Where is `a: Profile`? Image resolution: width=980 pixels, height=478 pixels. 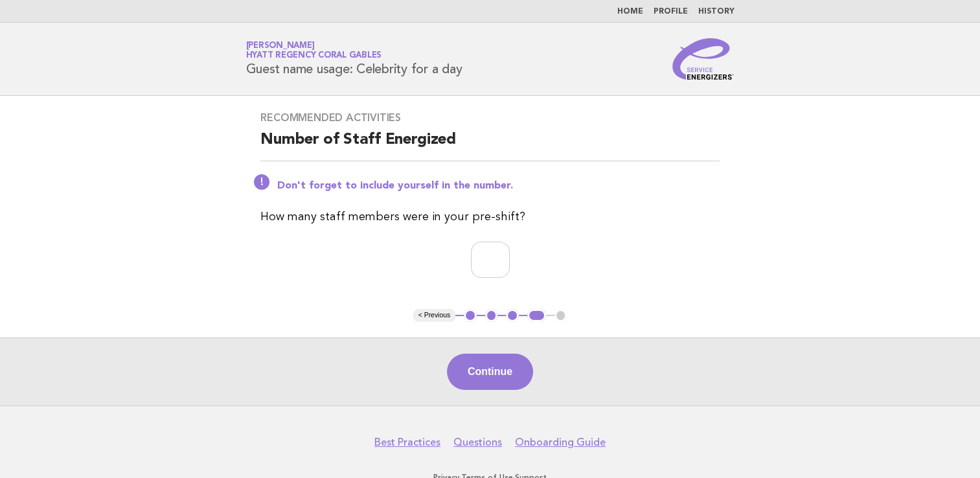 a: Profile is located at coordinates (671, 11).